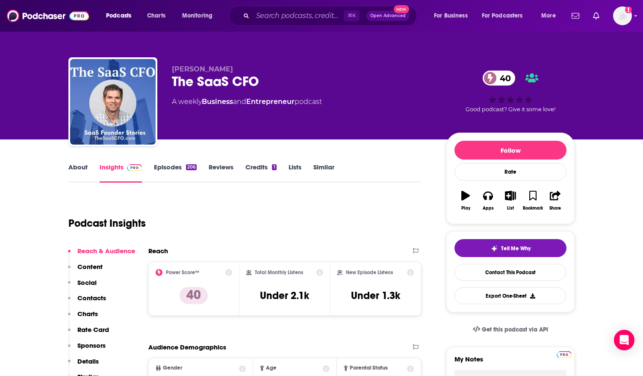 The width and height of the screenshot is (643, 376). Describe the element at coordinates (175, 173) in the screenshot. I see `a: Episodes206` at that location.